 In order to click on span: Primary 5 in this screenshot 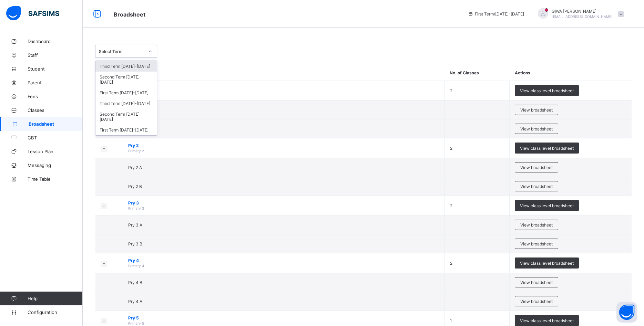, I will do `click(136, 323)`.